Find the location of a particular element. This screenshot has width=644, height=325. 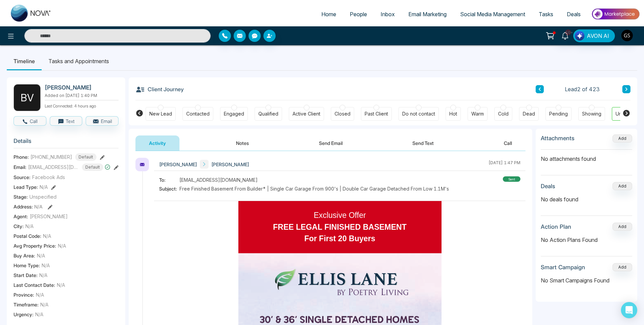

span: Free Finished Basement From Builder* | Single Car Garage From 900's | Double Car Garage Detached ... is located at coordinates (314, 188).